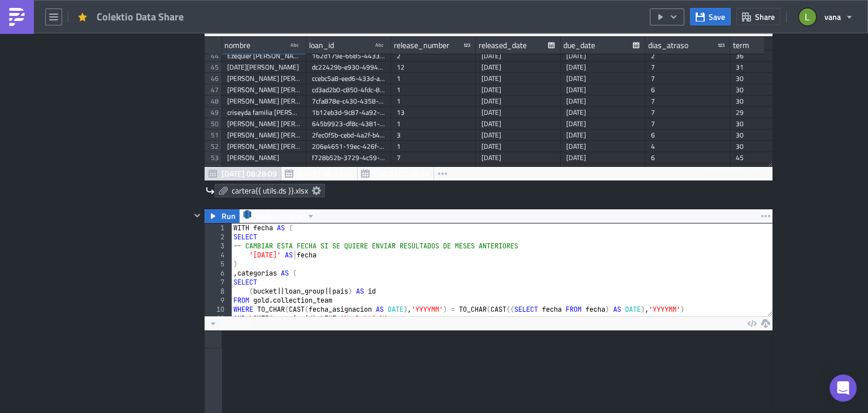  What do you see at coordinates (765, 16) in the screenshot?
I see `span: Share` at bounding box center [765, 16].